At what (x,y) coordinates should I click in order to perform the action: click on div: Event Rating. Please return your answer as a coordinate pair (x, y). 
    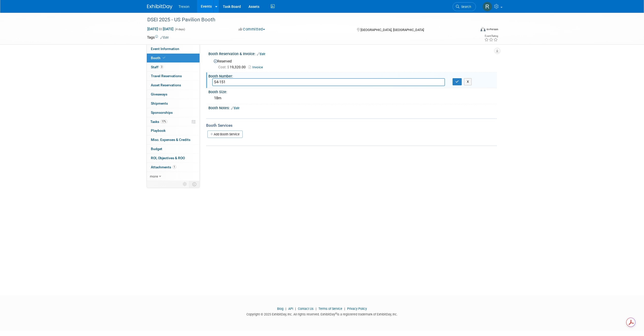
    Looking at the image, I should click on (491, 36).